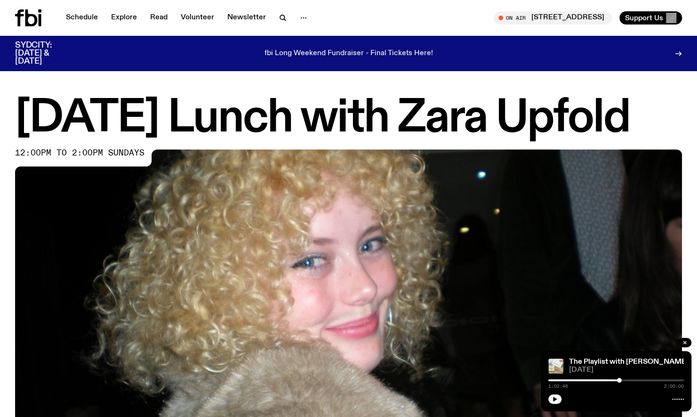  What do you see at coordinates (80, 153) in the screenshot?
I see `span: 12:00pm to 2:00pm sundays` at bounding box center [80, 153].